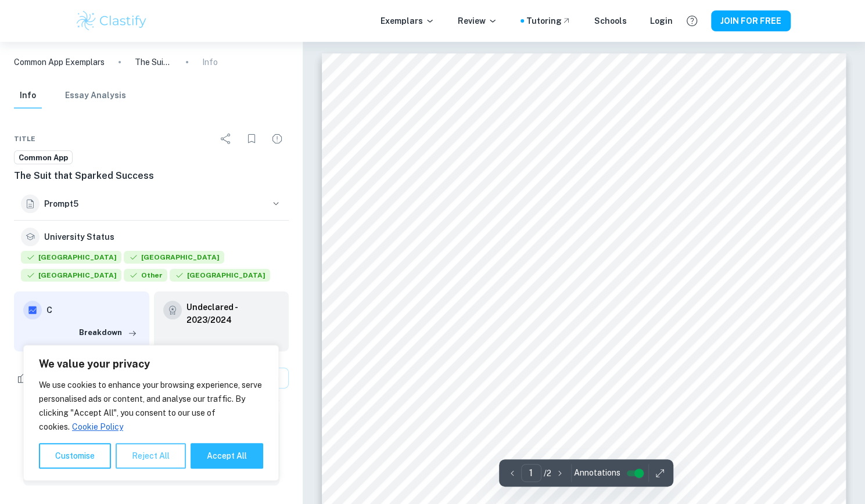 This screenshot has width=865, height=504. I want to click on a: Clastify logo, so click(112, 21).